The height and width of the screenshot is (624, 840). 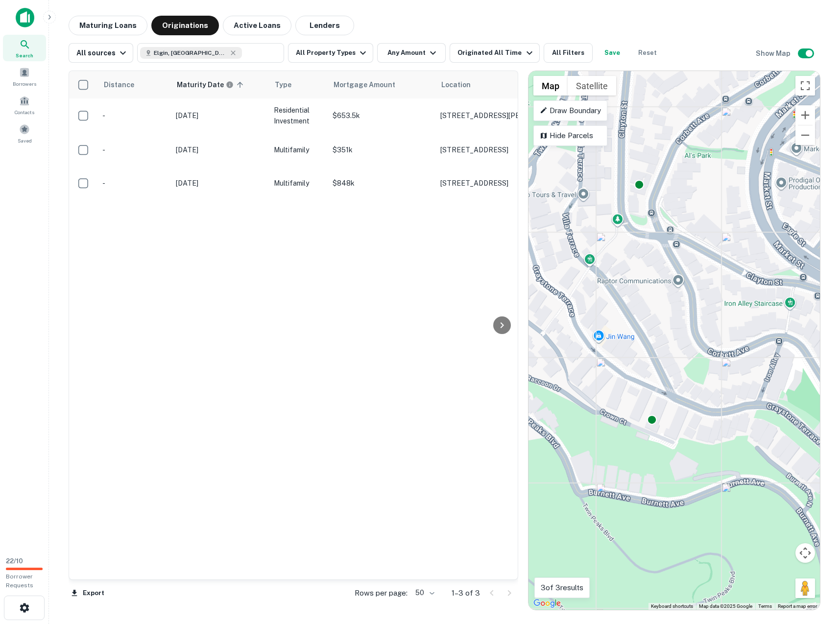 I want to click on button: Map camera controls, so click(x=805, y=553).